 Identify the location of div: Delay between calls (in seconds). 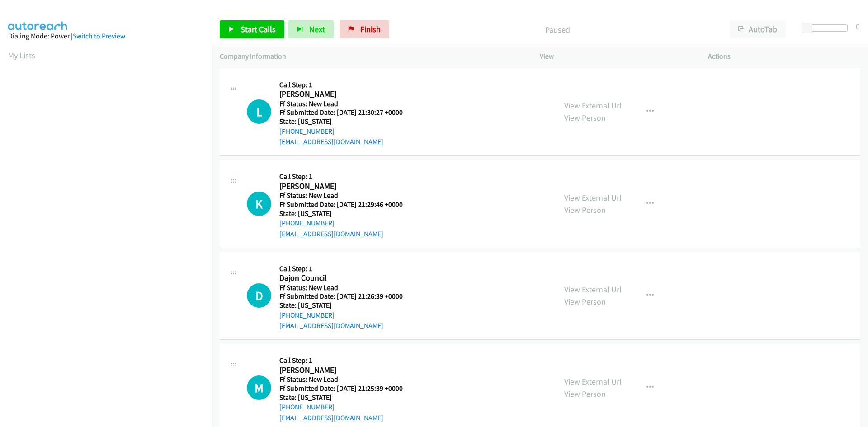
(827, 28).